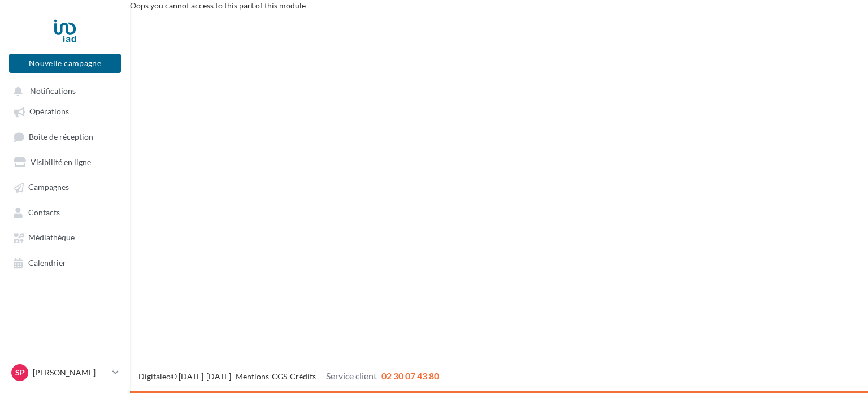  What do you see at coordinates (61, 136) in the screenshot?
I see `span: Boîte de réception` at bounding box center [61, 136].